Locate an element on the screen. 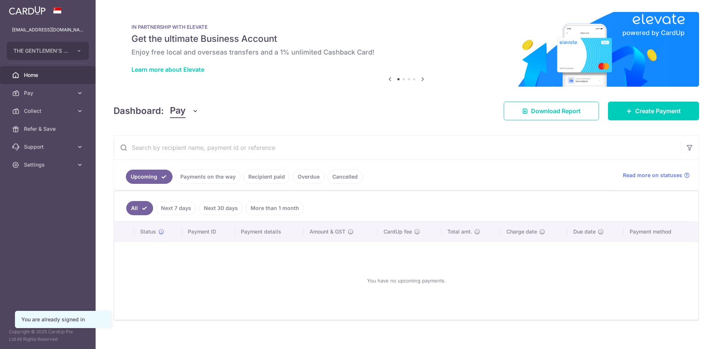  h4: Dashboard: is located at coordinates (138, 111).